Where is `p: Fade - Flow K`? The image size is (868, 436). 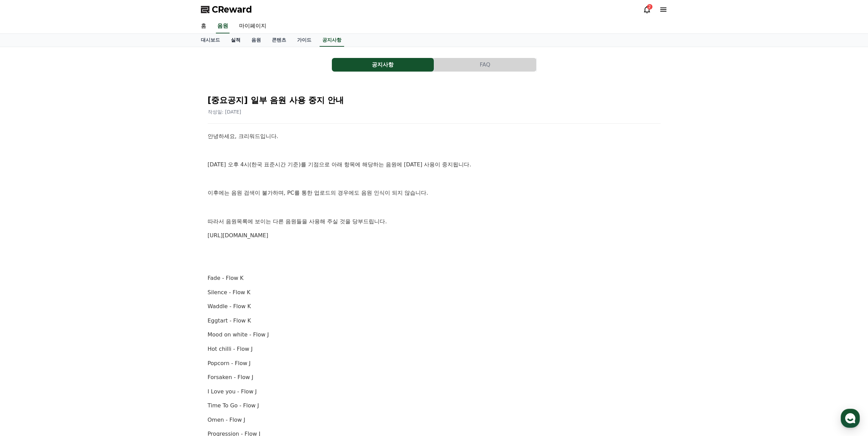
p: Fade - Flow K is located at coordinates (435, 278).